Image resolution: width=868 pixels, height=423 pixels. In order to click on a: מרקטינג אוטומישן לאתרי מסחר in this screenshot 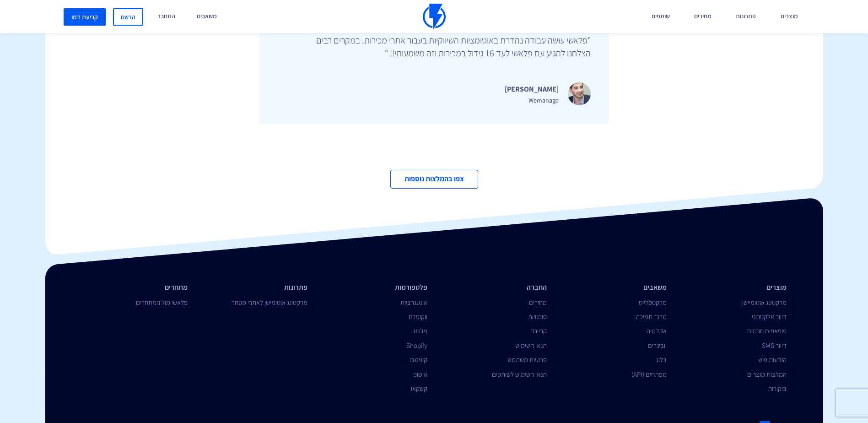, I will do `click(270, 302)`.